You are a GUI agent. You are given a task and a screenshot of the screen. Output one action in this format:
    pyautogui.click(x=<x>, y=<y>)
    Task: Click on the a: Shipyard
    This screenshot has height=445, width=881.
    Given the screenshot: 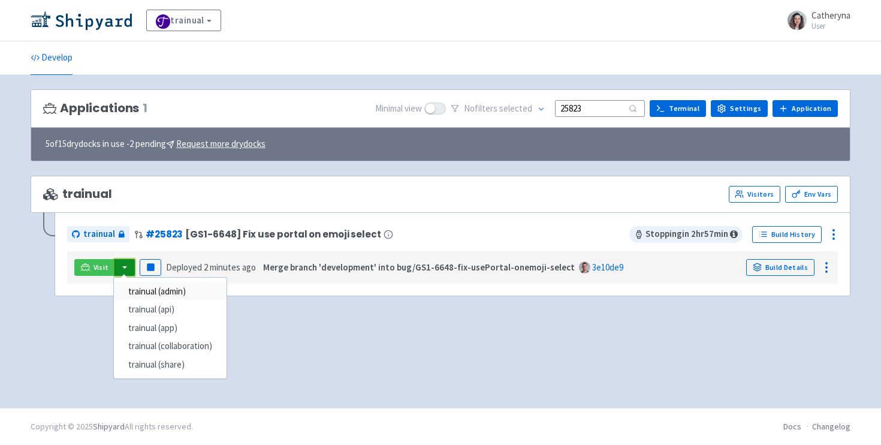 What is the action you would take?
    pyautogui.click(x=109, y=426)
    